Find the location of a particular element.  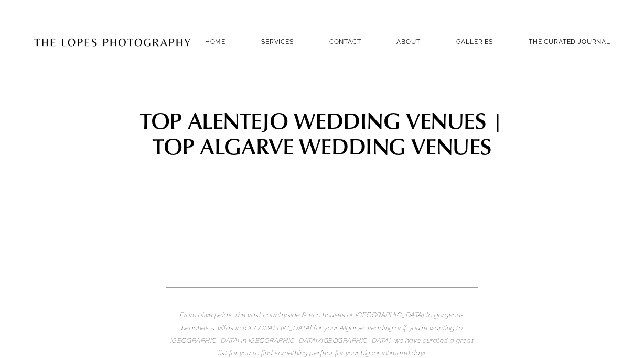

a: Home is located at coordinates (215, 41).